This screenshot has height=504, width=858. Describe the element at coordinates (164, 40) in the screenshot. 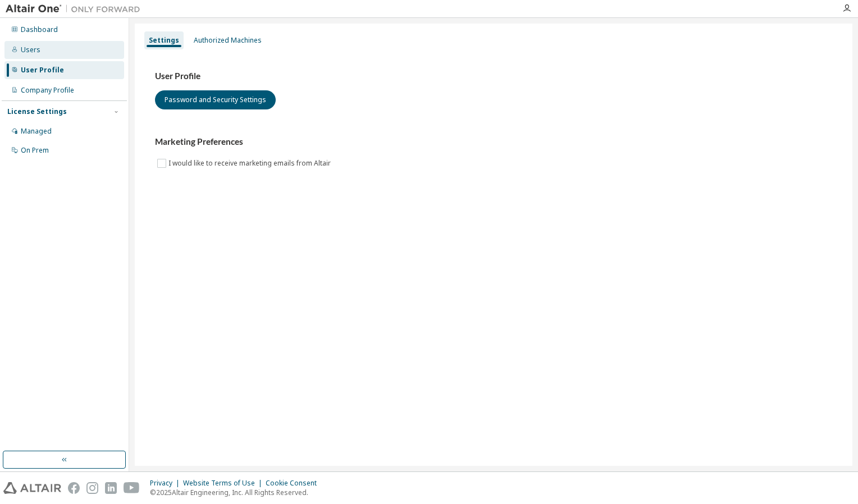

I see `div: Settings` at that location.